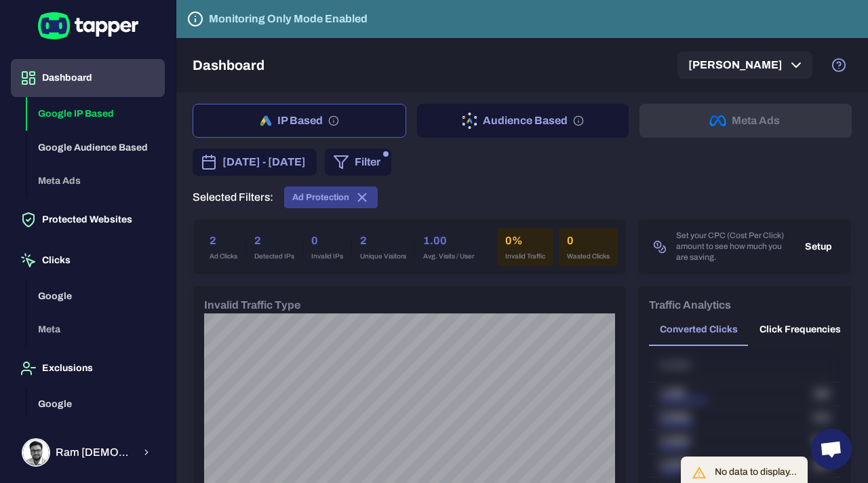  I want to click on h6: Invalid Traffic Type, so click(252, 305).